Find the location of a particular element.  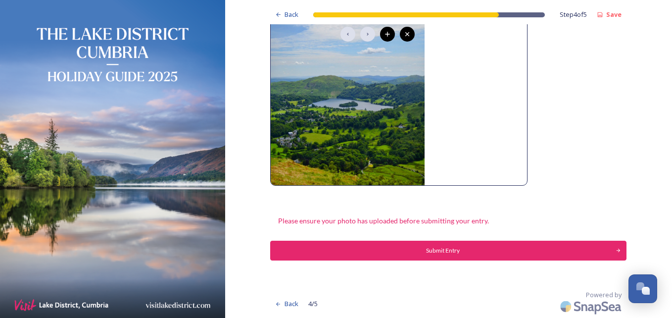

button: Open Chat is located at coordinates (643, 288).